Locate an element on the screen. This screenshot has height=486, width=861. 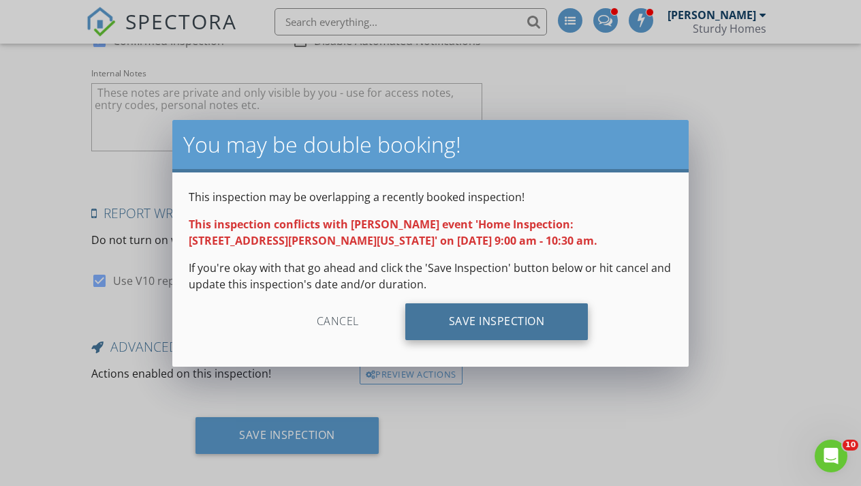
p: If you're okay with that go ahead and click the 'Save Inspection' button below or hit cancel and ... is located at coordinates (431, 276).